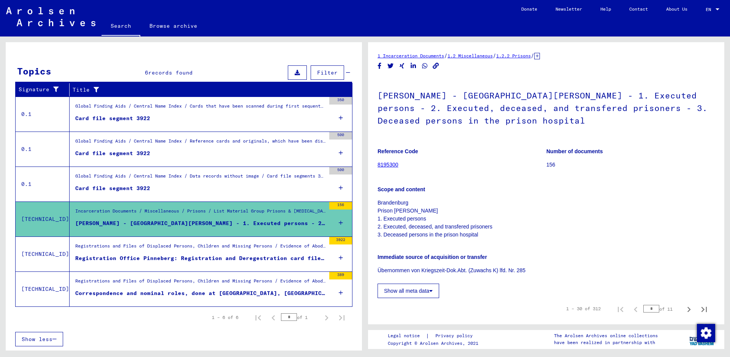 The width and height of the screenshot is (730, 357). Describe the element at coordinates (702, 339) in the screenshot. I see `img: yv_logo.png` at that location.